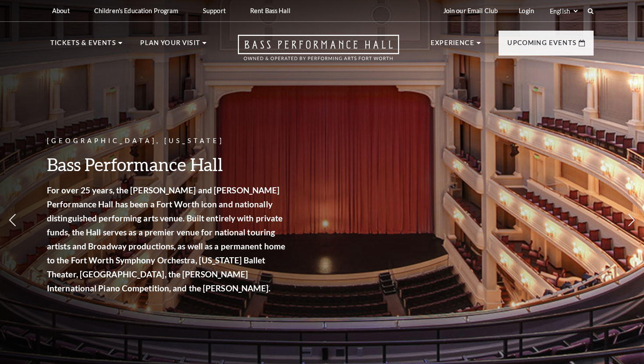 This screenshot has width=644, height=364. Describe the element at coordinates (563, 11) in the screenshot. I see `select: Select:` at that location.